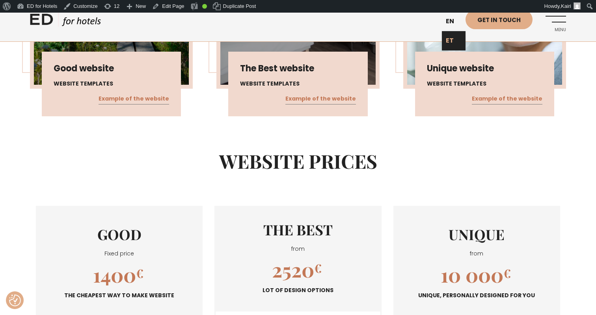 The image size is (596, 315). I want to click on button: Consent Preferences, so click(15, 300).